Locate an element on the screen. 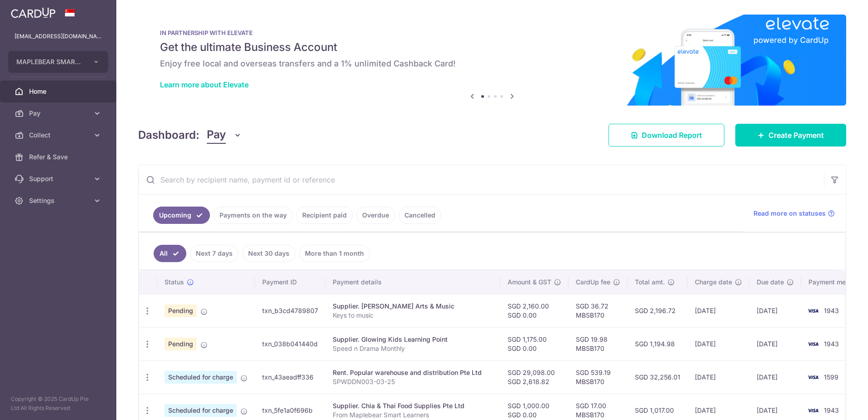  td: SGD 539.19 MBSB170 is located at coordinates (598, 377).